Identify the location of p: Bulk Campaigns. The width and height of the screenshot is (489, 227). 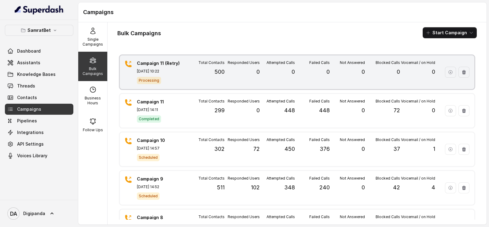
(93, 71).